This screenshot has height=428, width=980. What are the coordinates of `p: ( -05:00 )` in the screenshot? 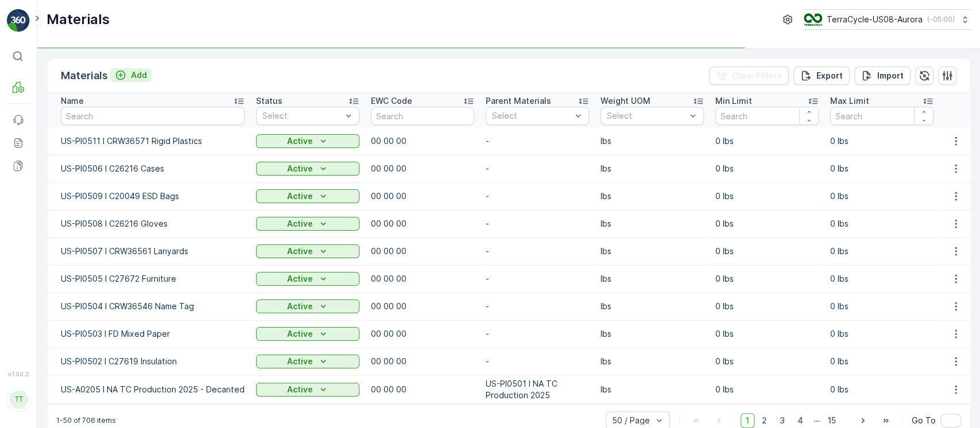 It's located at (941, 19).